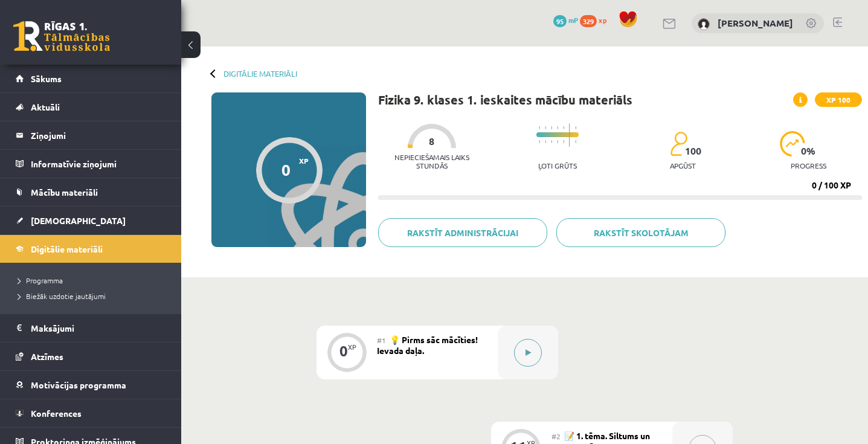  I want to click on span: xp, so click(602, 20).